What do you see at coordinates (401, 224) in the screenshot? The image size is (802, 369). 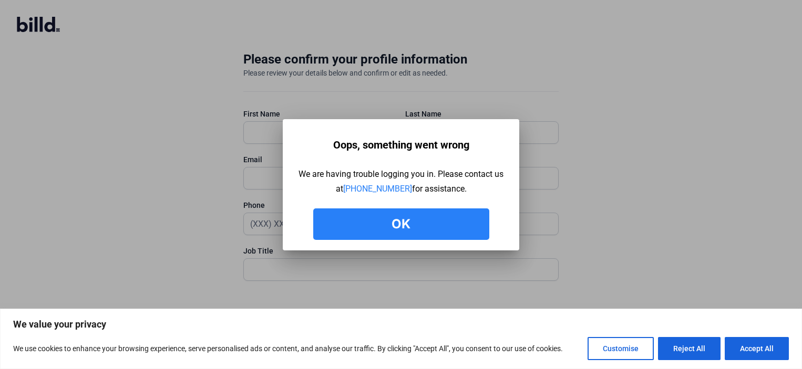 I see `button: Ok` at bounding box center [401, 224].